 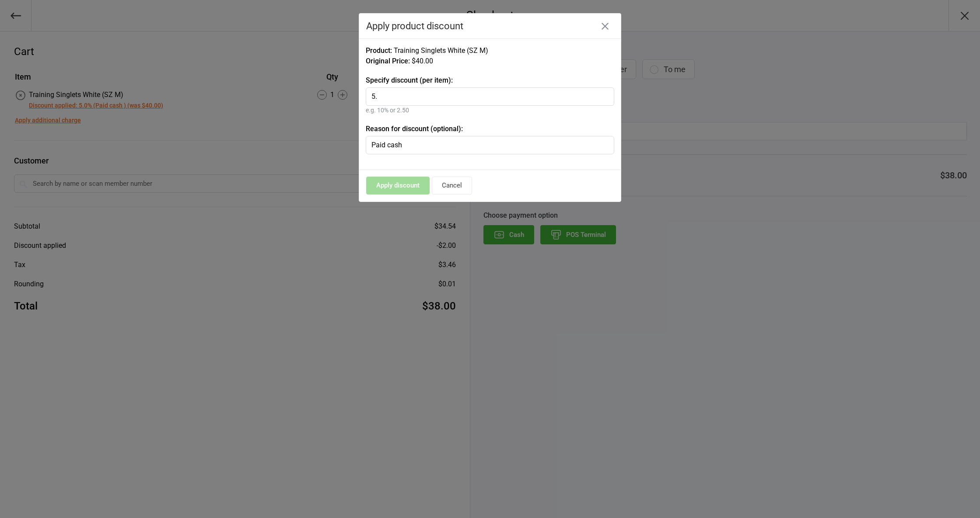 What do you see at coordinates (490, 26) in the screenshot?
I see `div: Apply product discount` at bounding box center [490, 26].